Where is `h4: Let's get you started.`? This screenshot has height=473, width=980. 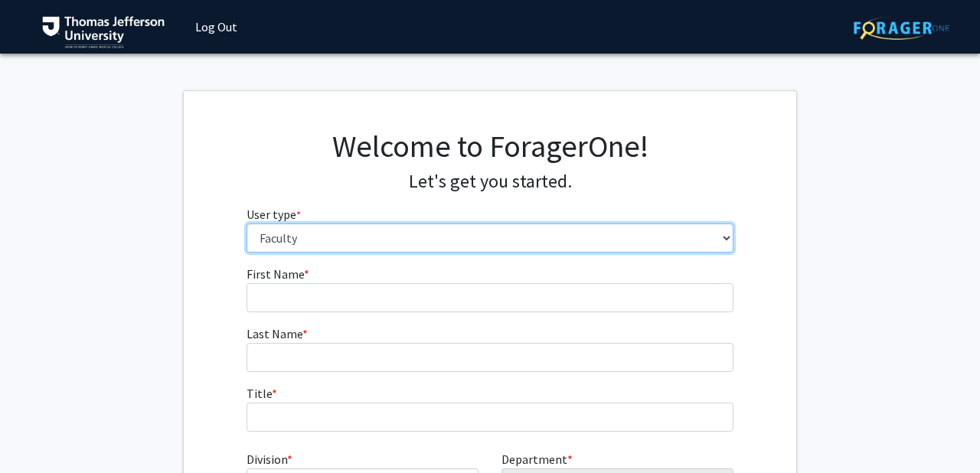
h4: Let's get you started. is located at coordinates (490, 181).